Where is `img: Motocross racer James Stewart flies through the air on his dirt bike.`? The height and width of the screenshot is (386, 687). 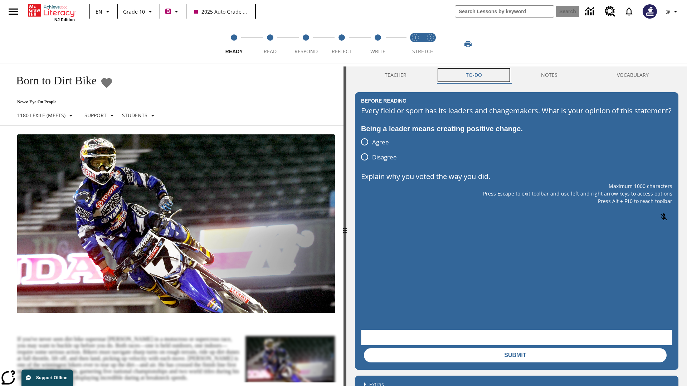 img: Motocross racer James Stewart flies through the air on his dirt bike. is located at coordinates (176, 224).